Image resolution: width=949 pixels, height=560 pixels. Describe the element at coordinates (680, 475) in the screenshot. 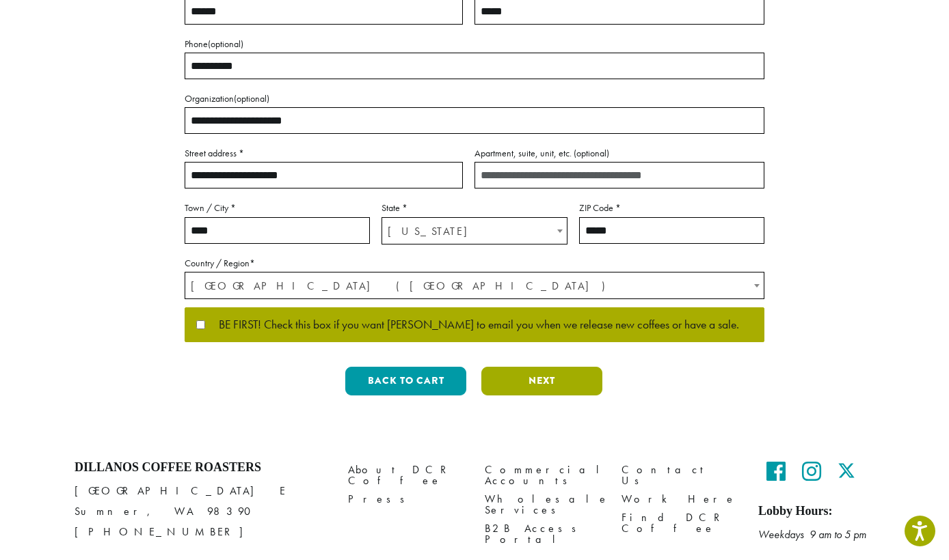

I see `a: Contact Us` at that location.